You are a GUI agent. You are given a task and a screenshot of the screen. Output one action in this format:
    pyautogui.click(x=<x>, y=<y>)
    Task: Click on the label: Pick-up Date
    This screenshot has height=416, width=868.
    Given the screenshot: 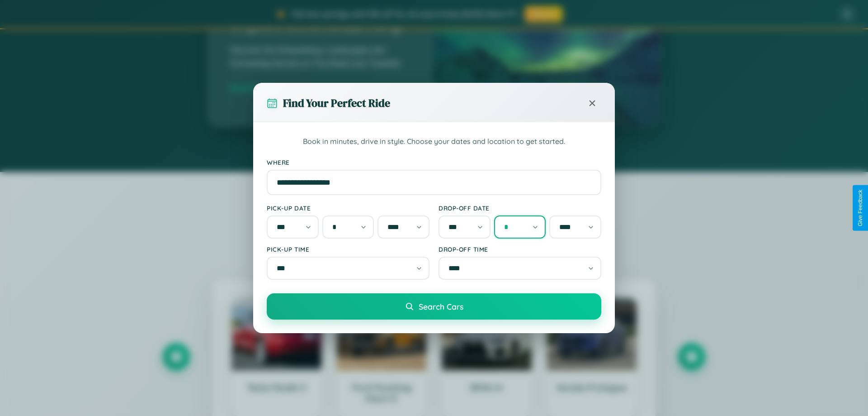 What is the action you would take?
    pyautogui.click(x=348, y=208)
    